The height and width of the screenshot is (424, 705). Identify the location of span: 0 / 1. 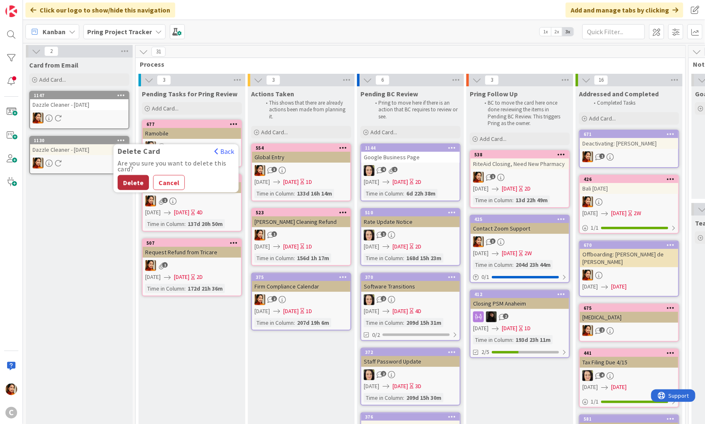
(485, 277).